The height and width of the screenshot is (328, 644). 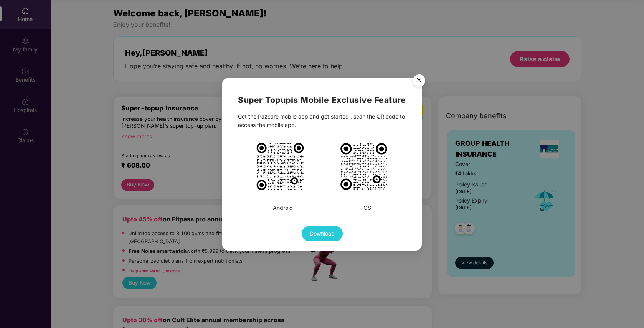 I want to click on h2: Super Topup is Mobile Exclusive Feature, so click(x=322, y=99).